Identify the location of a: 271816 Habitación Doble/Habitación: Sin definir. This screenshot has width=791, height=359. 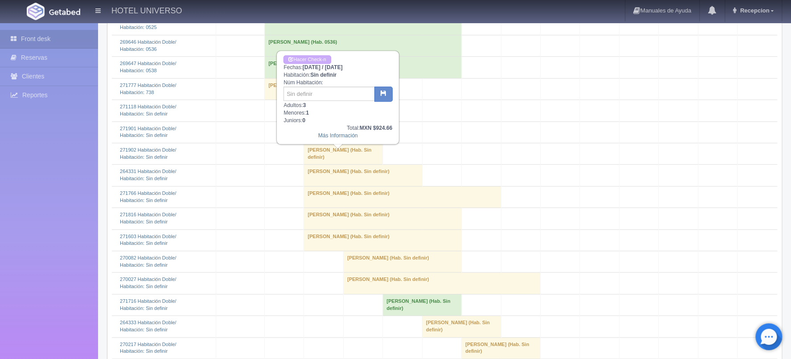
(148, 218).